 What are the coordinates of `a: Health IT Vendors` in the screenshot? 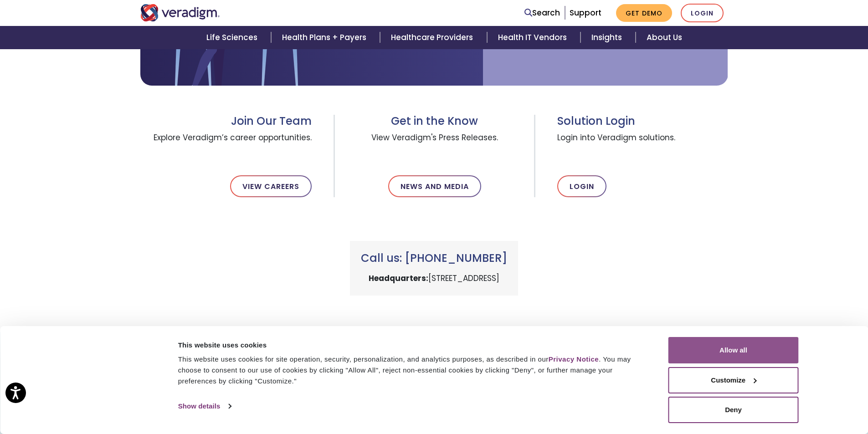 It's located at (533, 37).